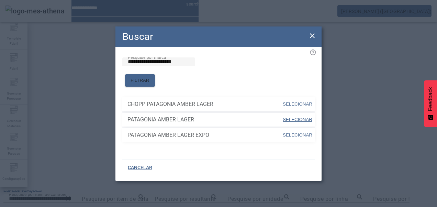 Image resolution: width=437 pixels, height=207 pixels. What do you see at coordinates (140, 168) in the screenshot?
I see `span: CANCELAR` at bounding box center [140, 168].